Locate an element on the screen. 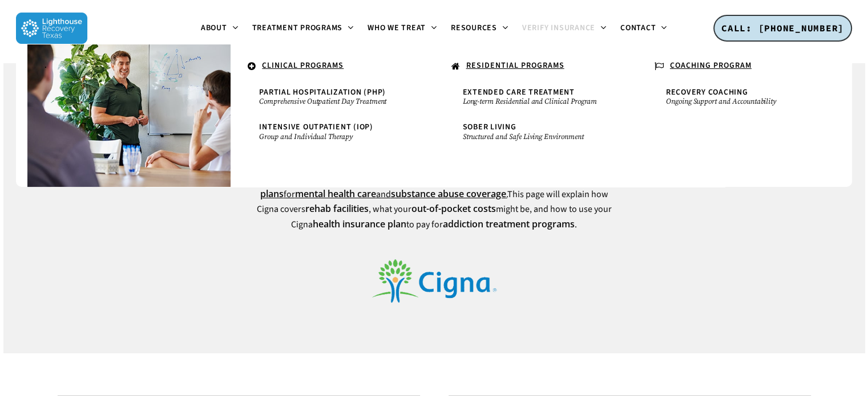 This screenshot has width=868, height=396. b: substance abuse coverage is located at coordinates (448, 194).